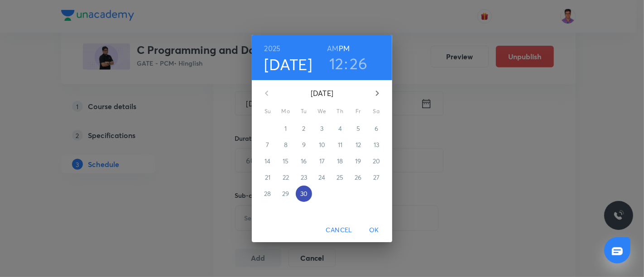 The height and width of the screenshot is (277, 644). I want to click on button: OK, so click(374, 230).